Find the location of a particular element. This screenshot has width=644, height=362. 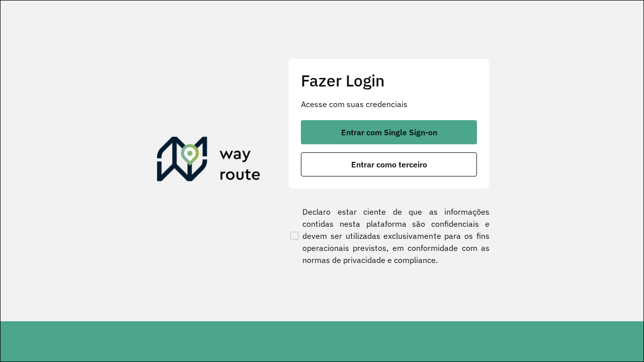

p: Acesse com suas credenciais is located at coordinates (389, 104).